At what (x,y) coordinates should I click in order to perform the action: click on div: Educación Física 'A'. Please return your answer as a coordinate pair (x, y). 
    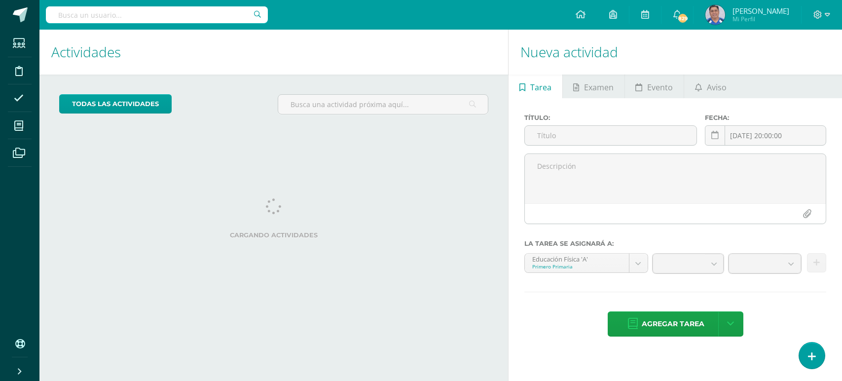
    Looking at the image, I should click on (577, 258).